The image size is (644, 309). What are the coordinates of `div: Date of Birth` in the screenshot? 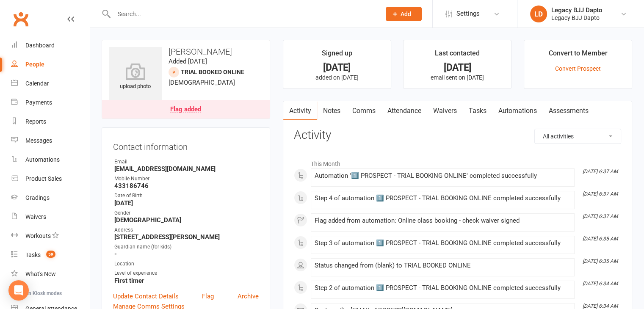 It's located at (186, 195).